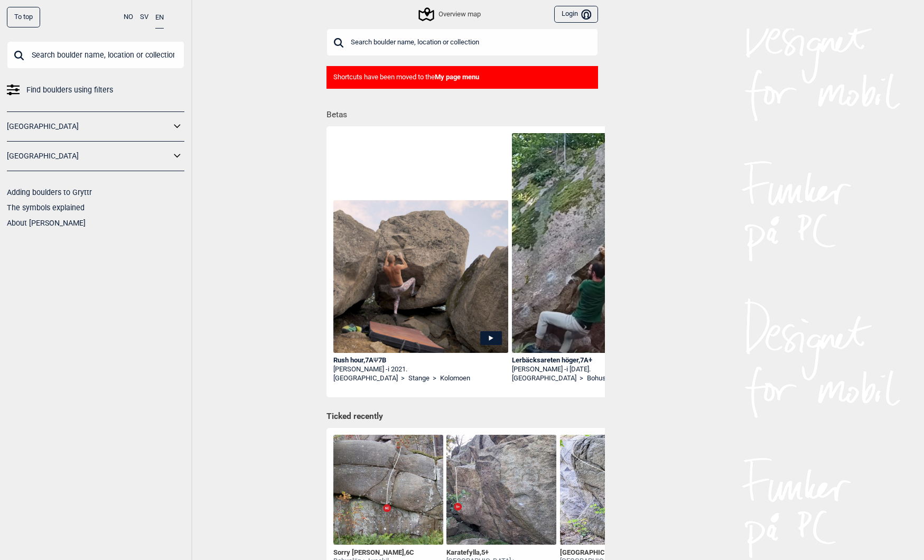 The image size is (924, 560). Describe the element at coordinates (462, 77) in the screenshot. I see `div: Shortcuts have been moved to the` at that location.